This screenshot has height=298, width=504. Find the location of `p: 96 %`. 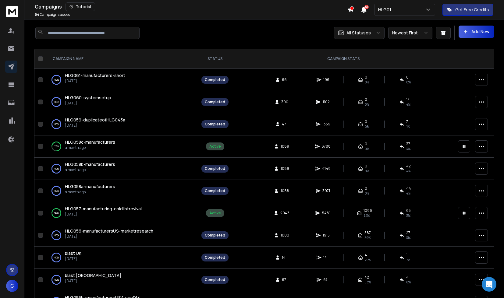

p: 96 % is located at coordinates (56, 213).